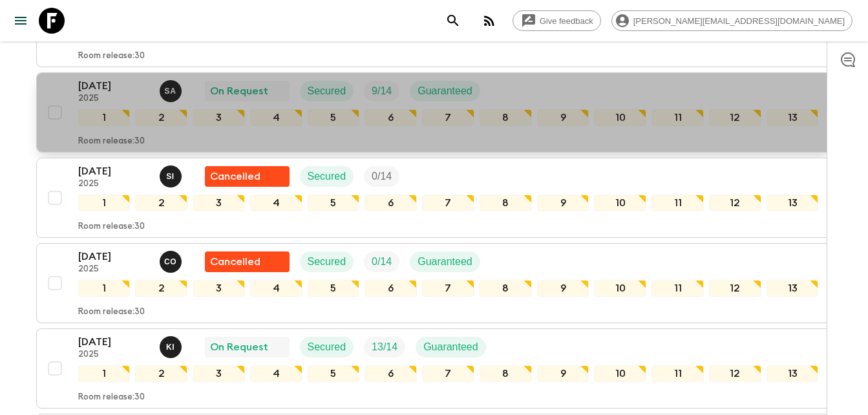 This screenshot has height=415, width=868. I want to click on span: Said Isouktan, so click(172, 175).